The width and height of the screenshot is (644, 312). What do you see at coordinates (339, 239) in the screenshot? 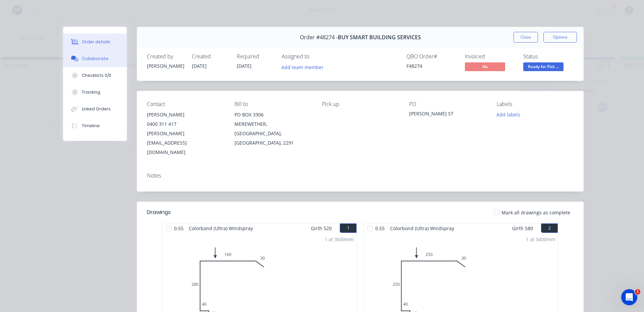
I see `div: 1 at 3500mm` at bounding box center [339, 239].